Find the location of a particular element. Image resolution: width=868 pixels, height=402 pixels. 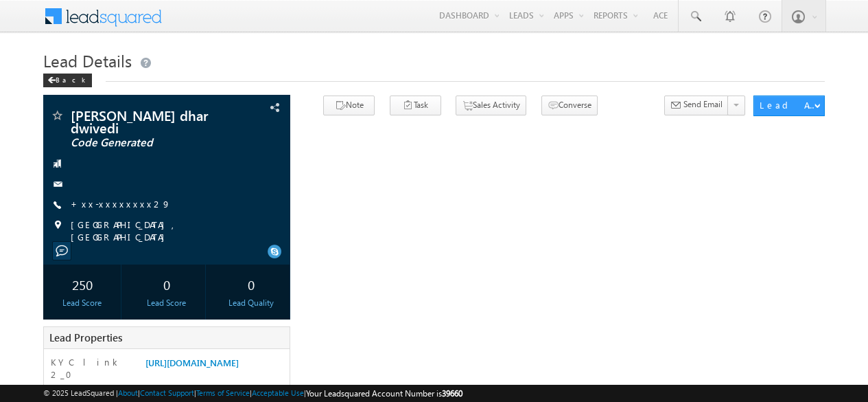

a: Terms of Service is located at coordinates (223, 392).